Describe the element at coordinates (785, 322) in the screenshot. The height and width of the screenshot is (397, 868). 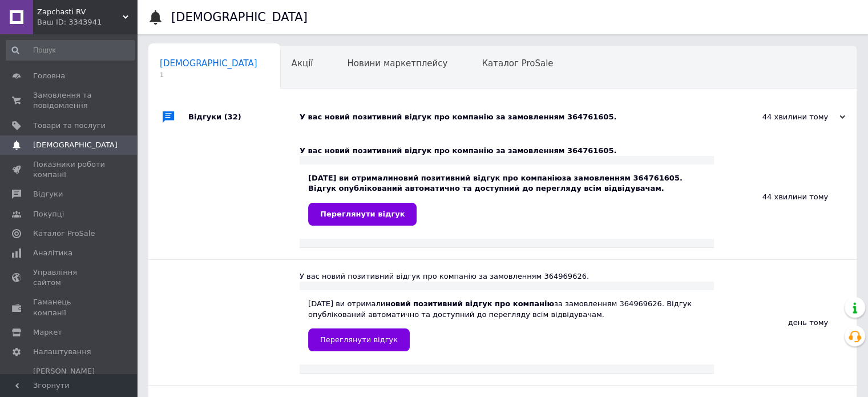
I see `div: день тому` at that location.